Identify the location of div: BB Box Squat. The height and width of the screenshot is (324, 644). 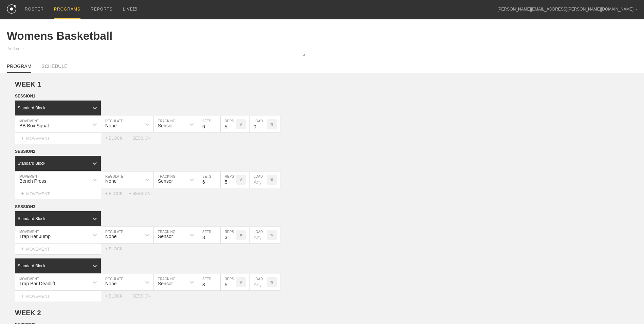
(34, 125).